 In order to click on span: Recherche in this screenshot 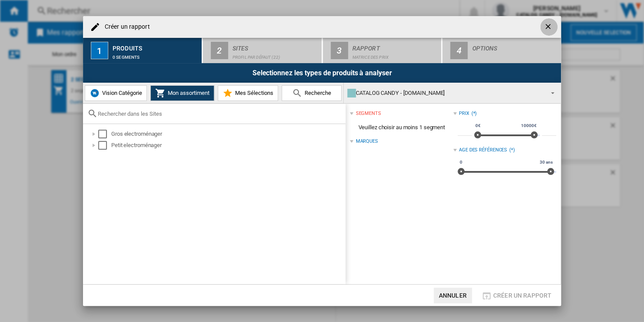, I will do `click(316, 93)`.